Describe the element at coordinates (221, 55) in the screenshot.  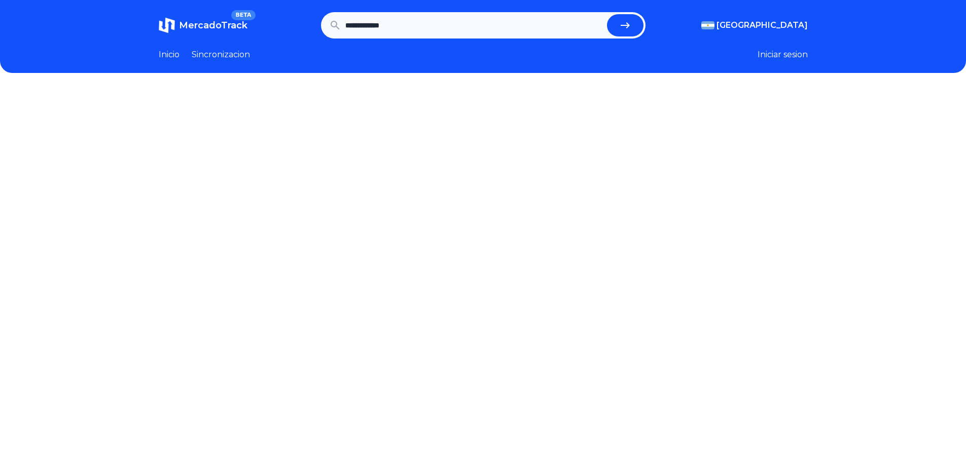
I see `a: Sincronizacion` at that location.